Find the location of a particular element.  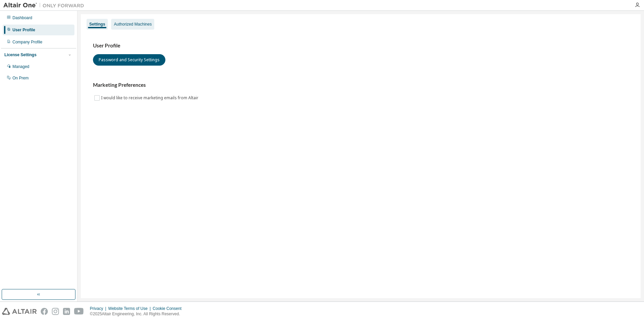

div: Cookie Consent is located at coordinates (169, 308).